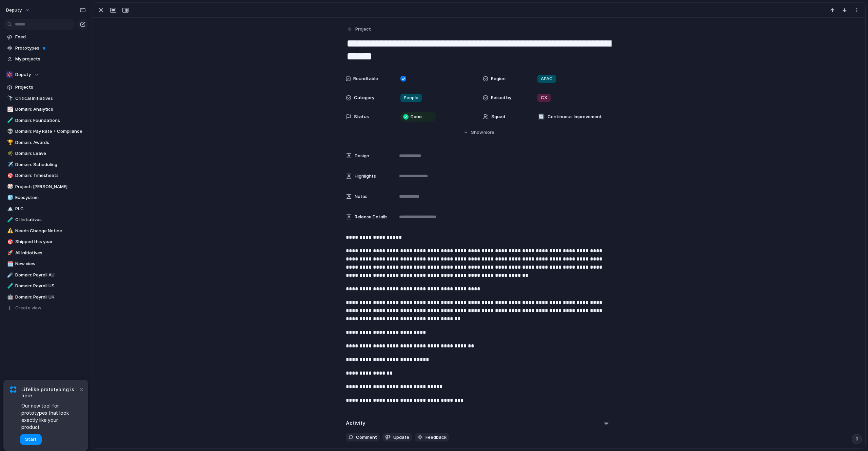 This screenshot has height=451, width=868. I want to click on span: Release Details, so click(372, 217).